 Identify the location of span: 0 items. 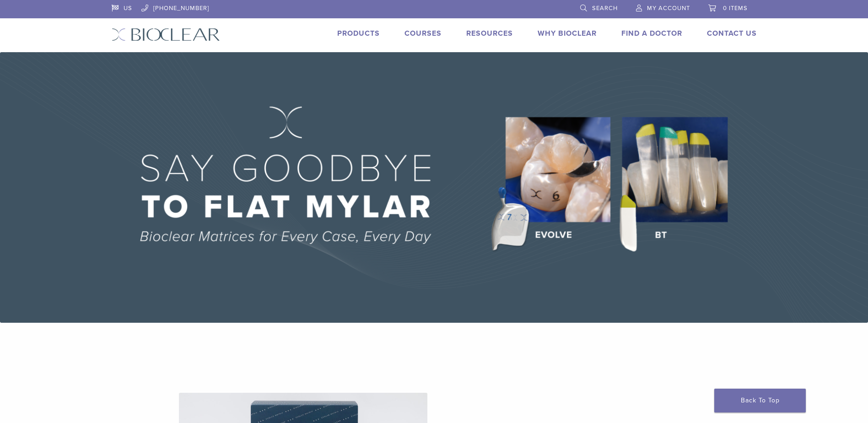
(736, 8).